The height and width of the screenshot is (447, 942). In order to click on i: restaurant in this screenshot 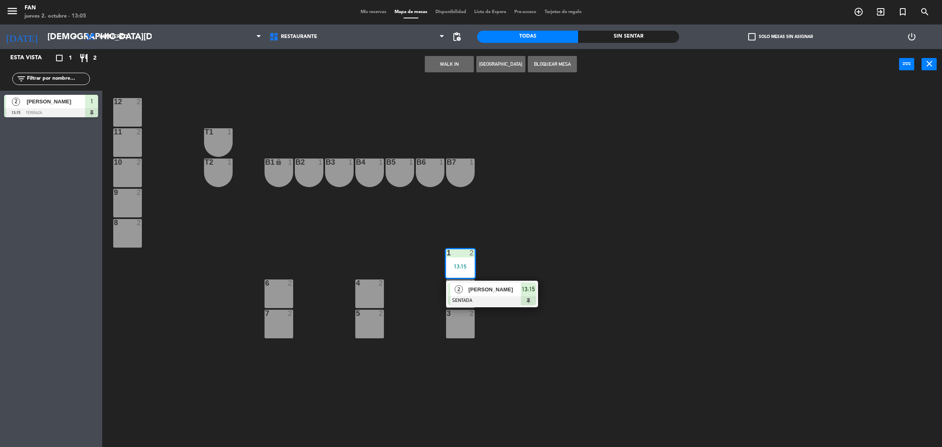, I will do `click(84, 58)`.